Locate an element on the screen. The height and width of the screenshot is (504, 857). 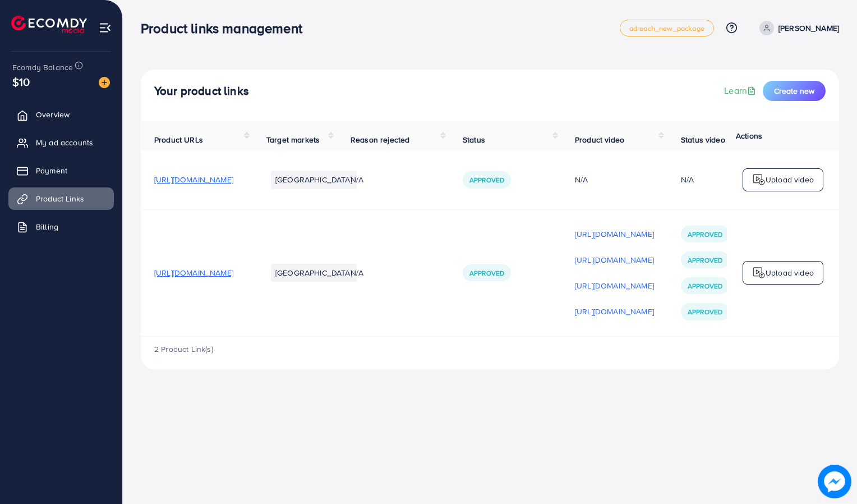
span: Ecomdy Balance is located at coordinates (43, 67).